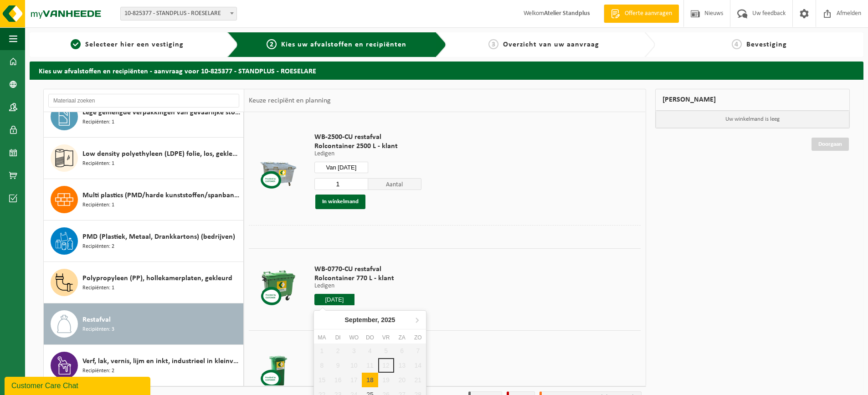 The width and height of the screenshot is (868, 395). I want to click on div: vr, so click(386, 337).